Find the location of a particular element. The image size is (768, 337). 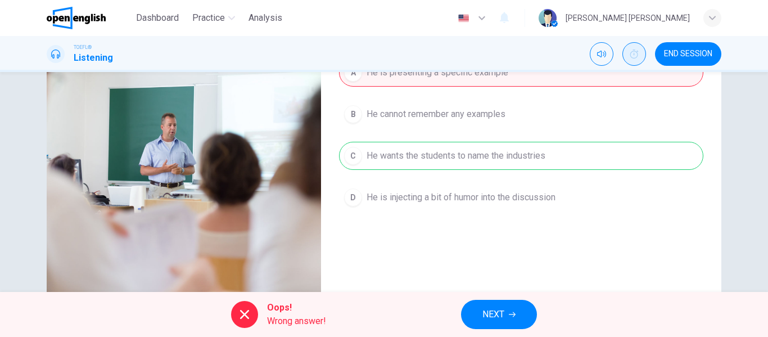

span: TOEFL® is located at coordinates (83, 47).